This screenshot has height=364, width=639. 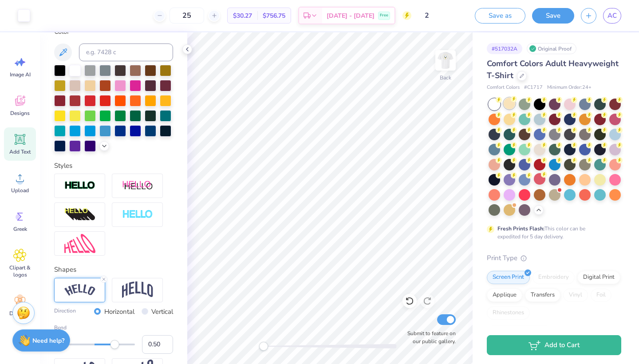 I want to click on img: Back, so click(x=446, y=60).